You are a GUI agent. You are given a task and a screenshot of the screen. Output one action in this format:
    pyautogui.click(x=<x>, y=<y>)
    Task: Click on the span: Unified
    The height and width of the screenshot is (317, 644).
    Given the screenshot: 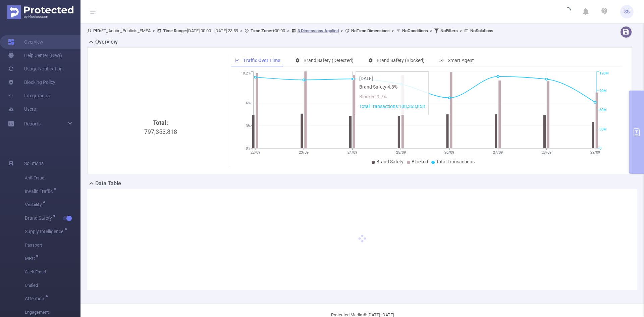 What is the action you would take?
    pyautogui.click(x=53, y=286)
    